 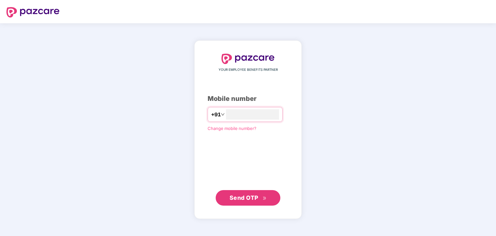 What do you see at coordinates (265, 198) in the screenshot?
I see `span: double-right` at bounding box center [265, 198].